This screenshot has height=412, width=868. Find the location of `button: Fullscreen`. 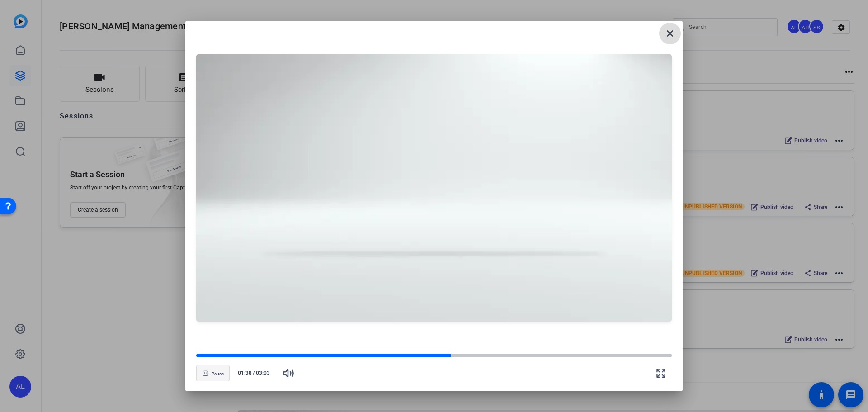

button: Fullscreen is located at coordinates (661, 373).